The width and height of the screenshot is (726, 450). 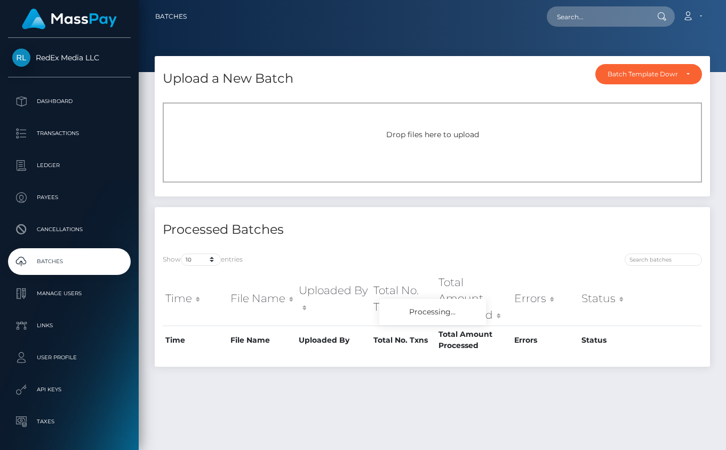 I want to click on a: User Profile, so click(x=69, y=357).